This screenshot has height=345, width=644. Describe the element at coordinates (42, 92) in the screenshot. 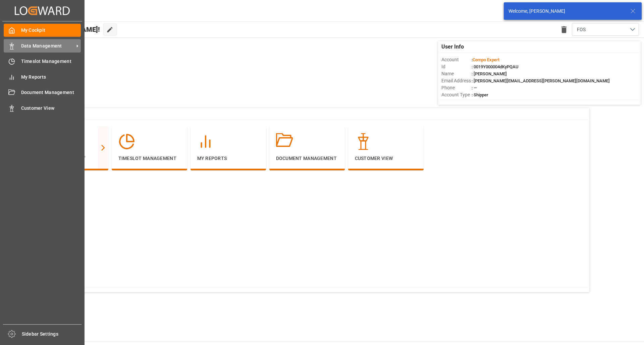

I see `a: Document Management` at that location.